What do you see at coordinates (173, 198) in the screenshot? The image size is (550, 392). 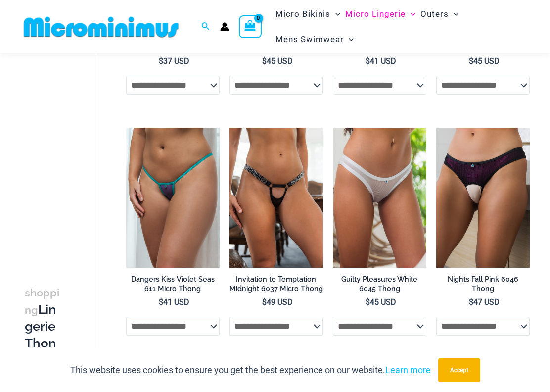 I see `a: Dangers Kiss Violet Seas 611 Micro 01Dangers Kiss Violet Seas 1060 Bra 611 Micro 05Dangers Kiss V...` at bounding box center [173, 198].